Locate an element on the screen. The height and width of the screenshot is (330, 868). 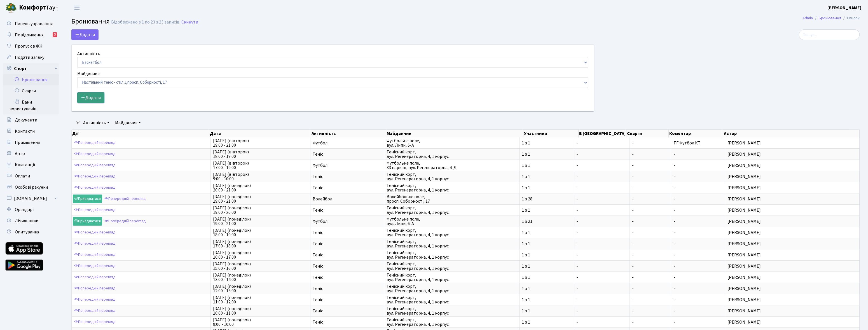
div: 3 is located at coordinates (55, 35).